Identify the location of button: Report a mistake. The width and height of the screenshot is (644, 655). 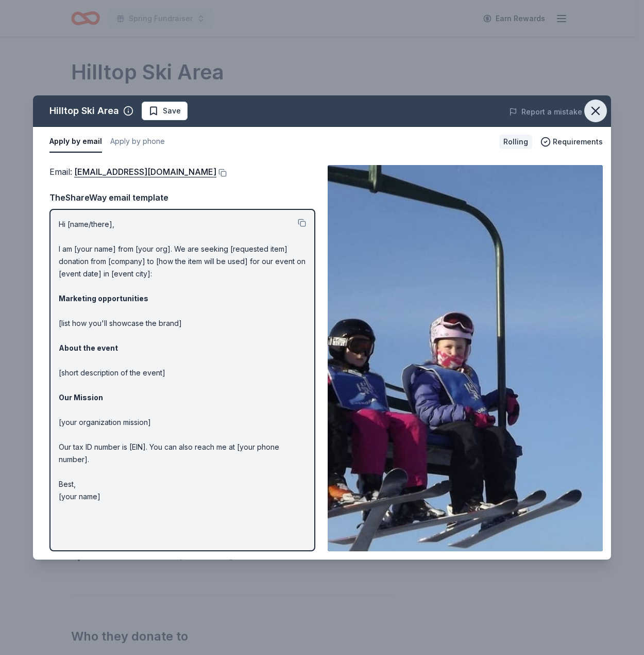
(546, 112).